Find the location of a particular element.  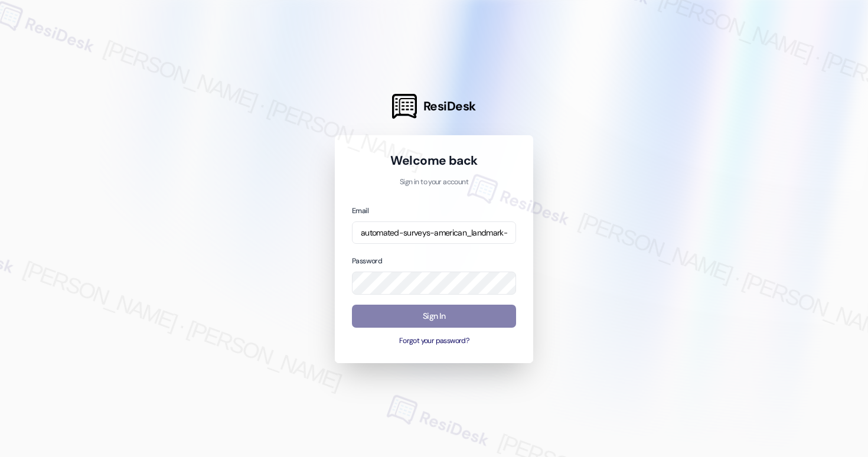

button: Sign In is located at coordinates (434, 316).